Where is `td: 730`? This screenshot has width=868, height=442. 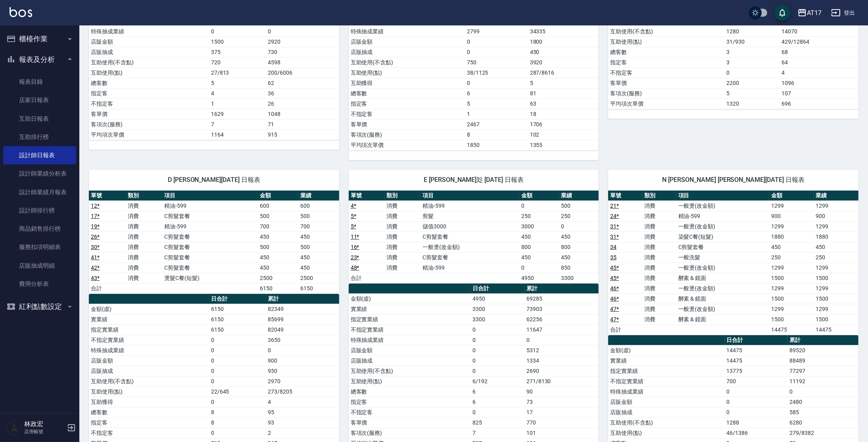
td: 730 is located at coordinates (302, 52).